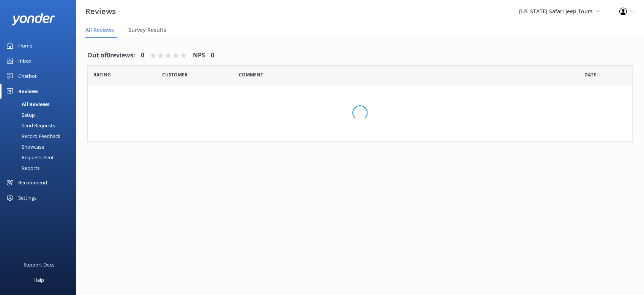  I want to click on a: Record Feedback, so click(40, 136).